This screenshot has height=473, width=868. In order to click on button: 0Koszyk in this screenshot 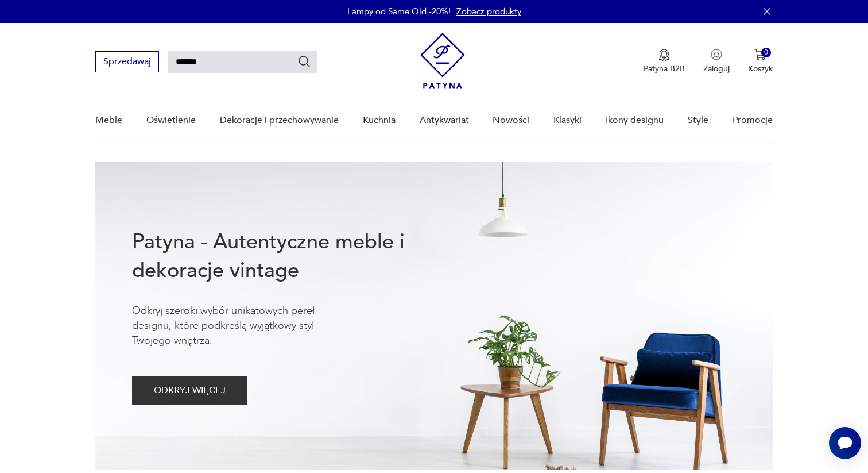, I will do `click(760, 61)`.